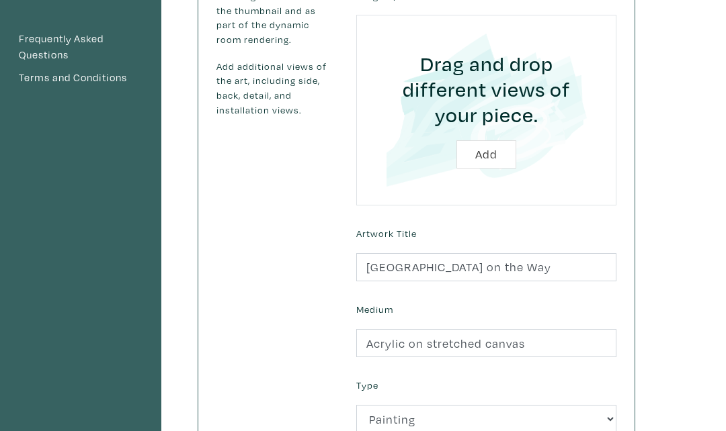  What do you see at coordinates (386, 235) in the screenshot?
I see `label: Artwork Title` at bounding box center [386, 235].